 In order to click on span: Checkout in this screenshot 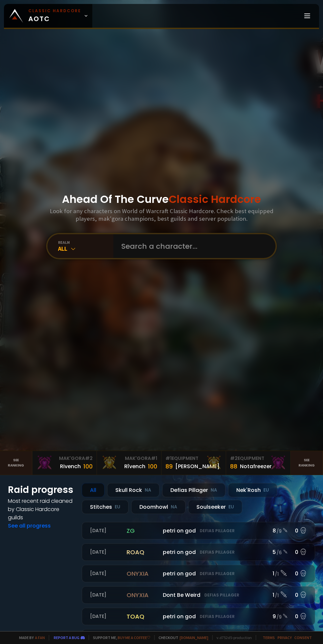, I will do `click(182, 637)`.